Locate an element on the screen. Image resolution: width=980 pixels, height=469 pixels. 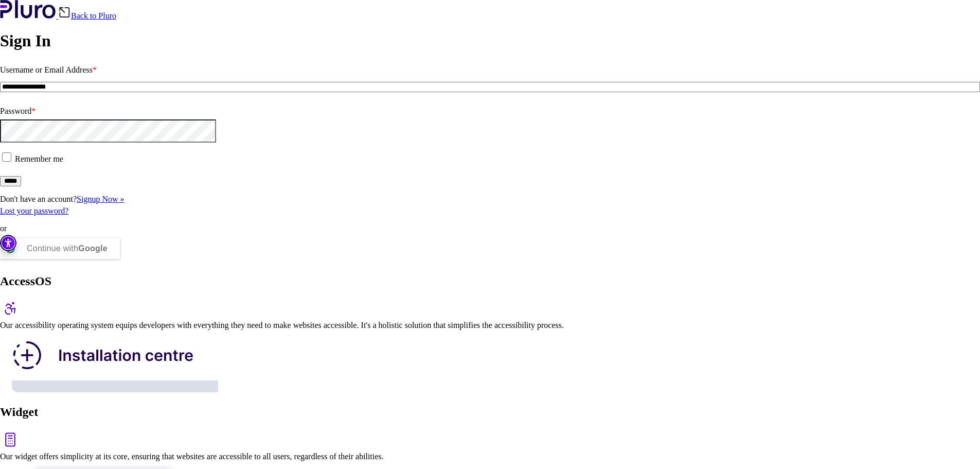
b: Google is located at coordinates (92, 248).